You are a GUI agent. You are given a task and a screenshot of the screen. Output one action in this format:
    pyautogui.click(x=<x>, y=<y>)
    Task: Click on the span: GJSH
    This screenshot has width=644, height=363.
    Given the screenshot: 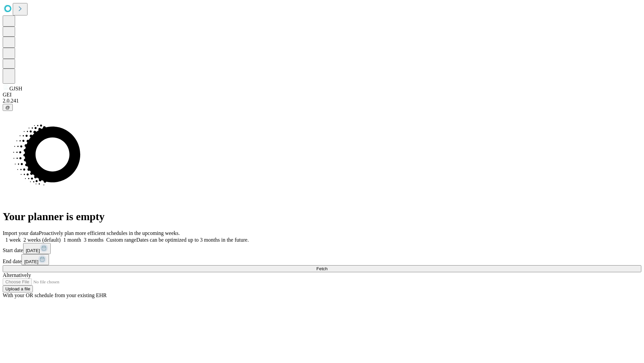 What is the action you would take?
    pyautogui.click(x=16, y=88)
    